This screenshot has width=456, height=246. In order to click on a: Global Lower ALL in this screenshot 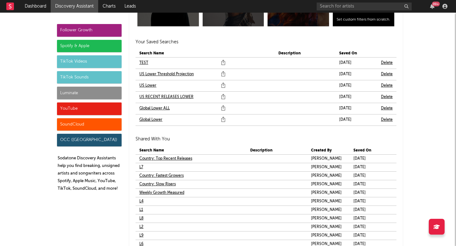, I will do `click(155, 109)`.